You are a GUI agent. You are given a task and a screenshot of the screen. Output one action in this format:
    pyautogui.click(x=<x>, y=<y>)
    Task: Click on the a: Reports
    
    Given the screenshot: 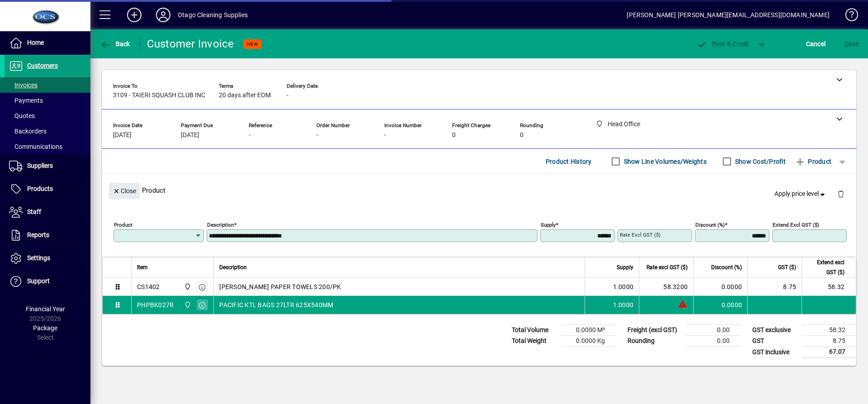 What is the action you would take?
    pyautogui.click(x=48, y=235)
    